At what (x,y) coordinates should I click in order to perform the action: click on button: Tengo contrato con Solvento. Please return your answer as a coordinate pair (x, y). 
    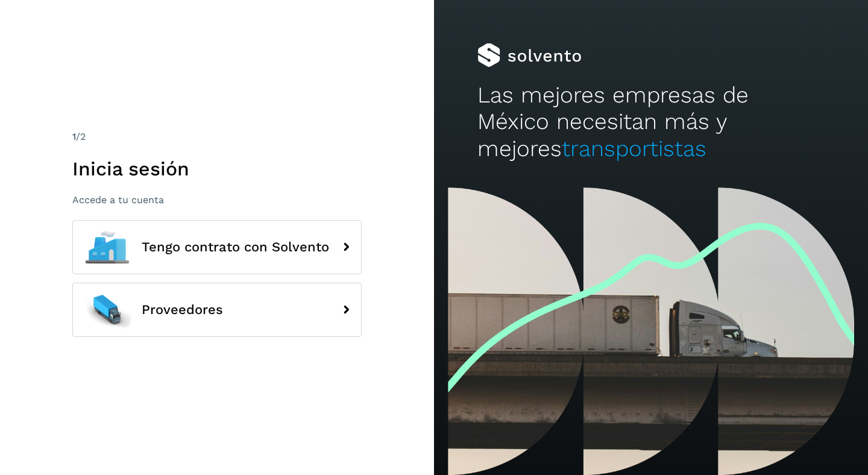
    Looking at the image, I should click on (217, 247).